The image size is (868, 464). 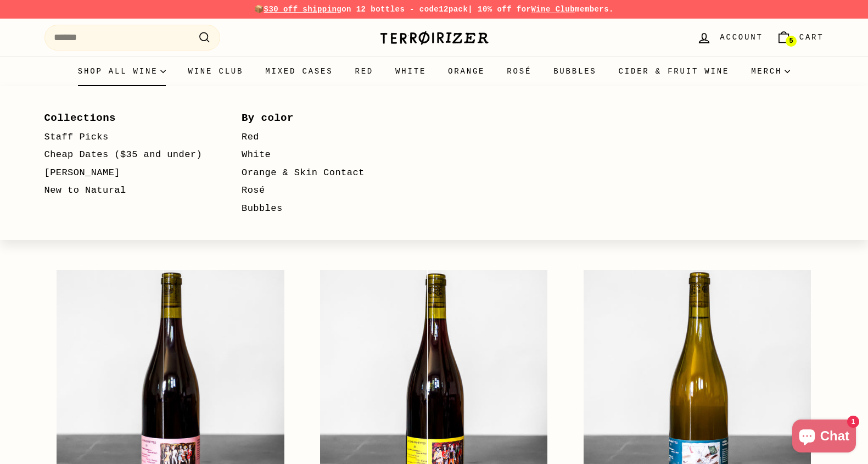 I want to click on div: Primary, so click(x=435, y=71).